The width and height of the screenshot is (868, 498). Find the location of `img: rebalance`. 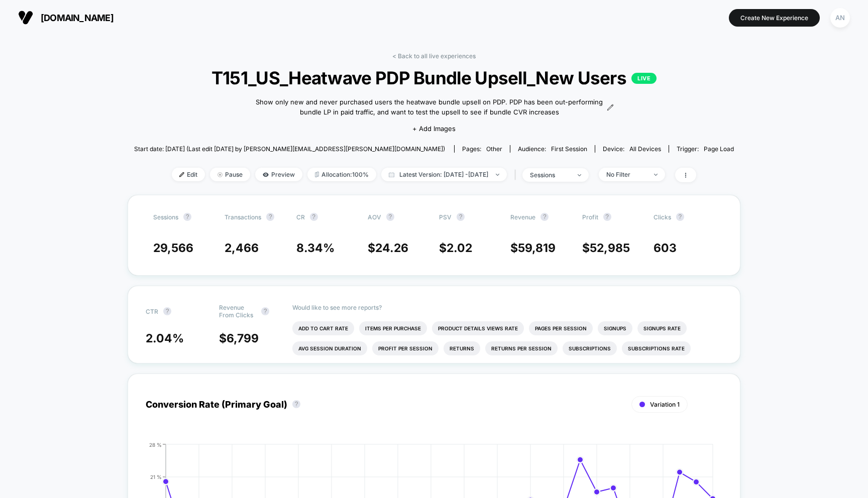

img: rebalance is located at coordinates (317, 174).